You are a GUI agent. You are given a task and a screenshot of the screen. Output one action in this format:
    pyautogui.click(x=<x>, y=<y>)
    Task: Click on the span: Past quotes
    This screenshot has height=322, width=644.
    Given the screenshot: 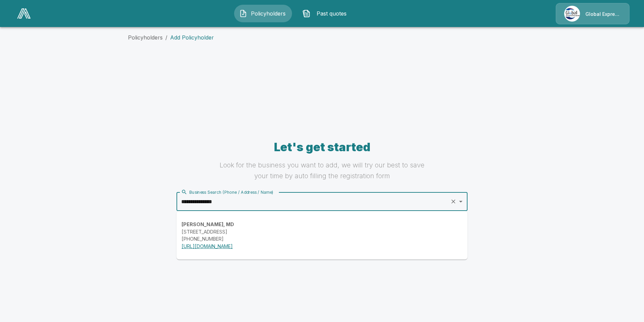 What is the action you would take?
    pyautogui.click(x=332, y=14)
    